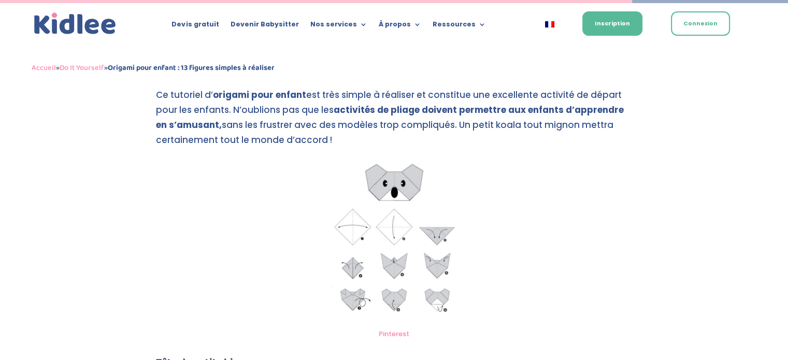 Image resolution: width=788 pixels, height=360 pixels. I want to click on a: Nos services, so click(338, 26).